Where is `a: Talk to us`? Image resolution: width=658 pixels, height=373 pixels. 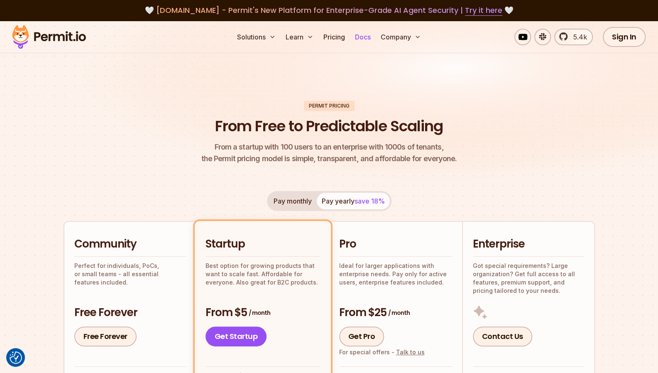 a: Talk to us is located at coordinates (410, 352).